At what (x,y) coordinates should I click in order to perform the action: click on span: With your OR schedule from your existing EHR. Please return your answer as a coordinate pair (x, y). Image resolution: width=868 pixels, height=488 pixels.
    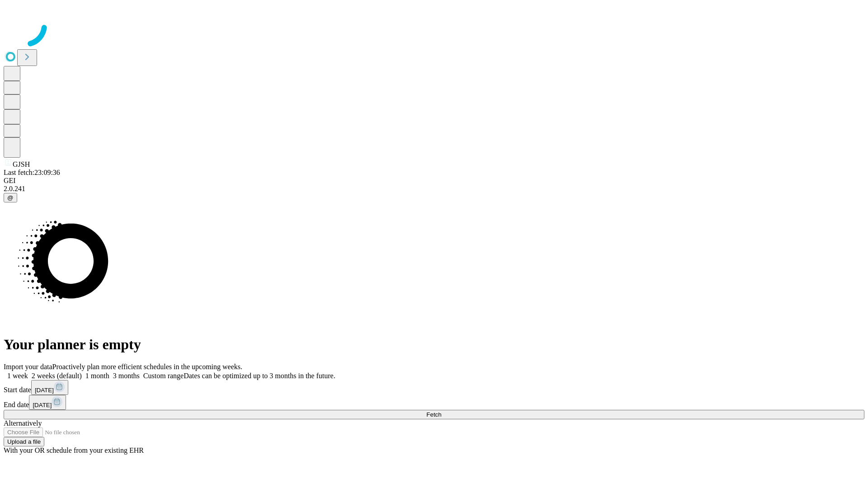
    Looking at the image, I should click on (73, 450).